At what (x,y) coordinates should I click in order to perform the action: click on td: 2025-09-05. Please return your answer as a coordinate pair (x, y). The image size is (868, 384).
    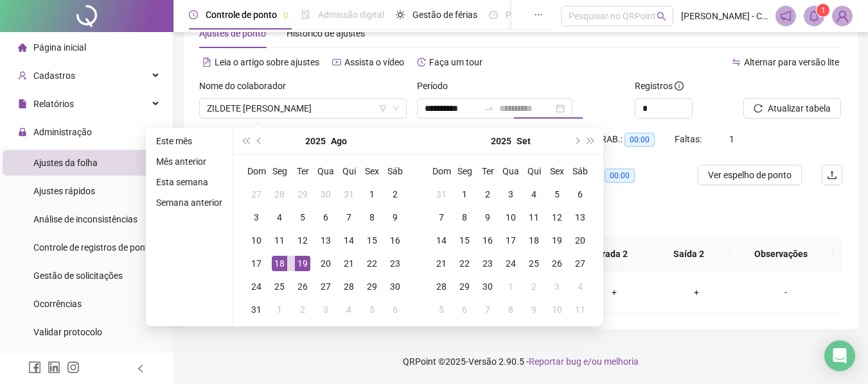
    Looking at the image, I should click on (557, 195).